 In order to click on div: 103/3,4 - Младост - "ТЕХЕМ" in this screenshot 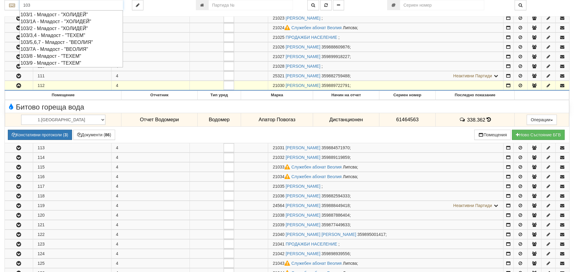, I will do `click(71, 35)`.